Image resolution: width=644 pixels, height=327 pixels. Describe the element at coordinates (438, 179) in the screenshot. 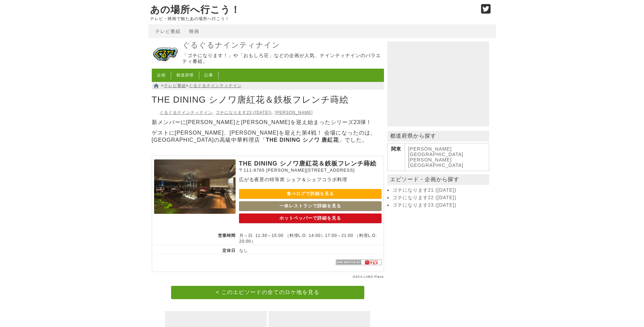

I see `p: エピソード・企画から探す` at that location.